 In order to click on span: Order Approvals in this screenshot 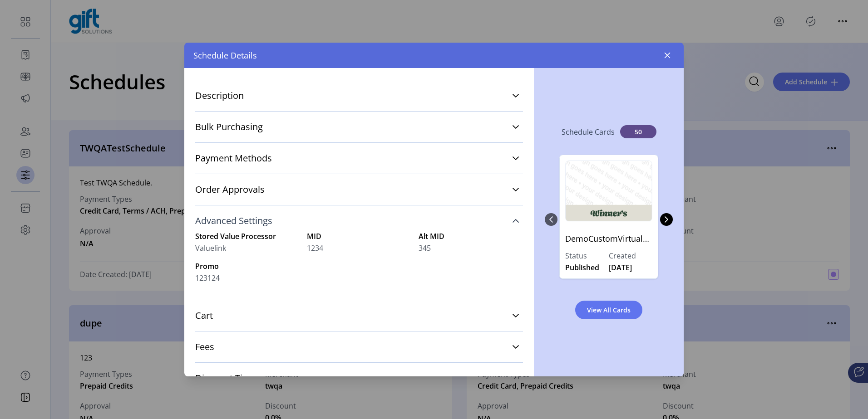, I will do `click(230, 190)`.